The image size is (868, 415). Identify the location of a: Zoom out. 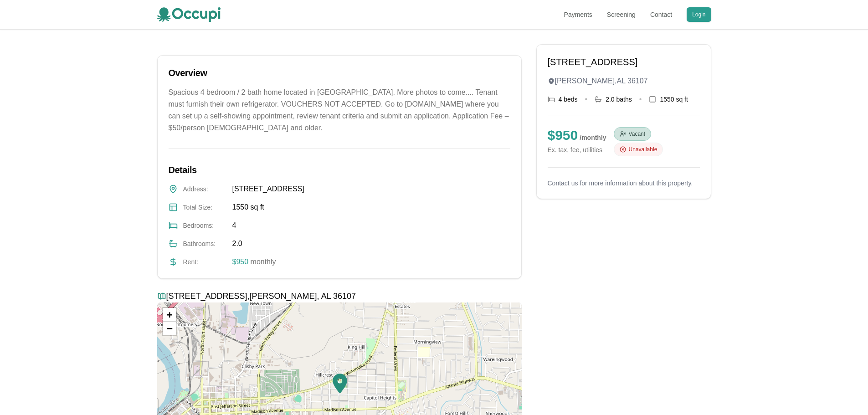
(169, 328).